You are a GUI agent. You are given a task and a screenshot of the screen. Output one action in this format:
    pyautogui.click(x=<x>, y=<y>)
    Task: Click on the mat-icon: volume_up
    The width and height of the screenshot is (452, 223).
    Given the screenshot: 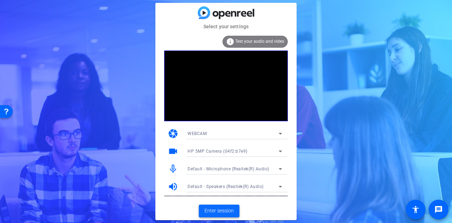 What is the action you would take?
    pyautogui.click(x=173, y=186)
    